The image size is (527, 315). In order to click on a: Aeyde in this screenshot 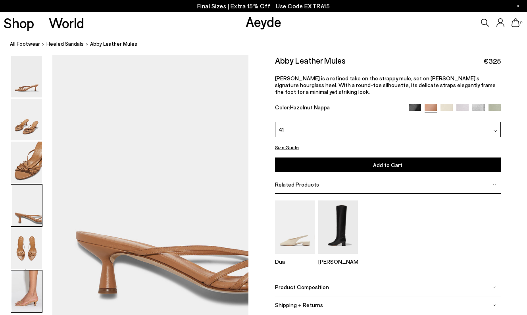, I will do `click(264, 21)`.